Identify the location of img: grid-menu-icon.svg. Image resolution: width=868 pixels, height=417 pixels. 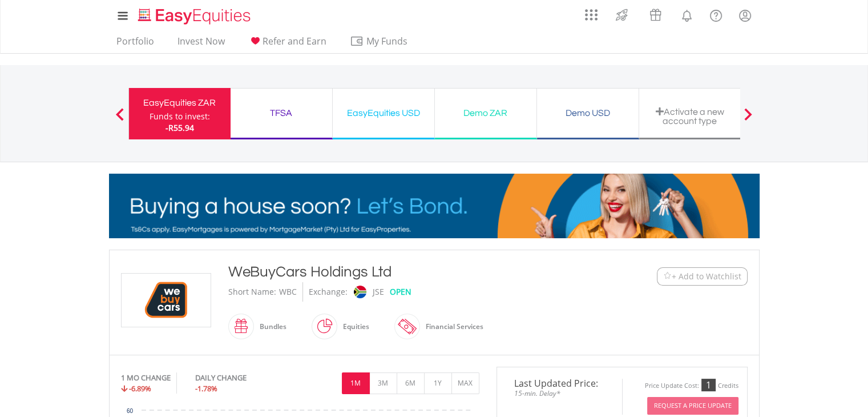
(592, 15).